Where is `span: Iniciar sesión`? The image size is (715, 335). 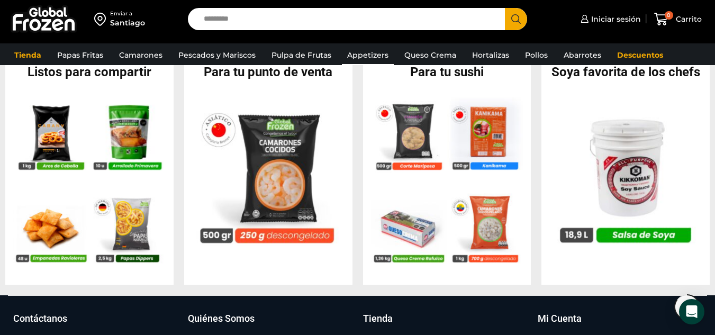
span: Iniciar sesión is located at coordinates (615, 19).